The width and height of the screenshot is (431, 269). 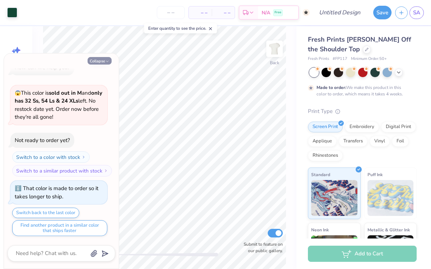 I want to click on label: Submit to feature on our public gallery., so click(x=261, y=247).